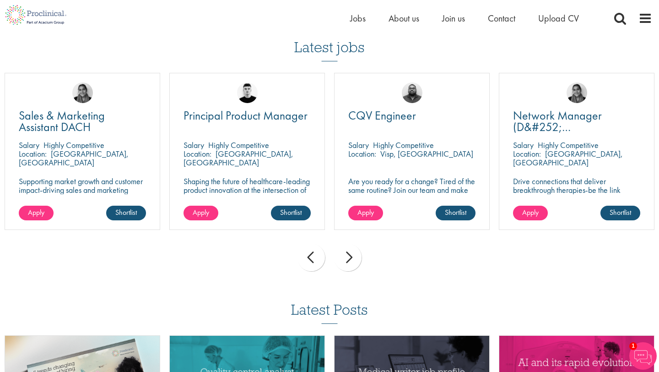  What do you see at coordinates (558, 18) in the screenshot?
I see `a: Upload CV` at bounding box center [558, 18].